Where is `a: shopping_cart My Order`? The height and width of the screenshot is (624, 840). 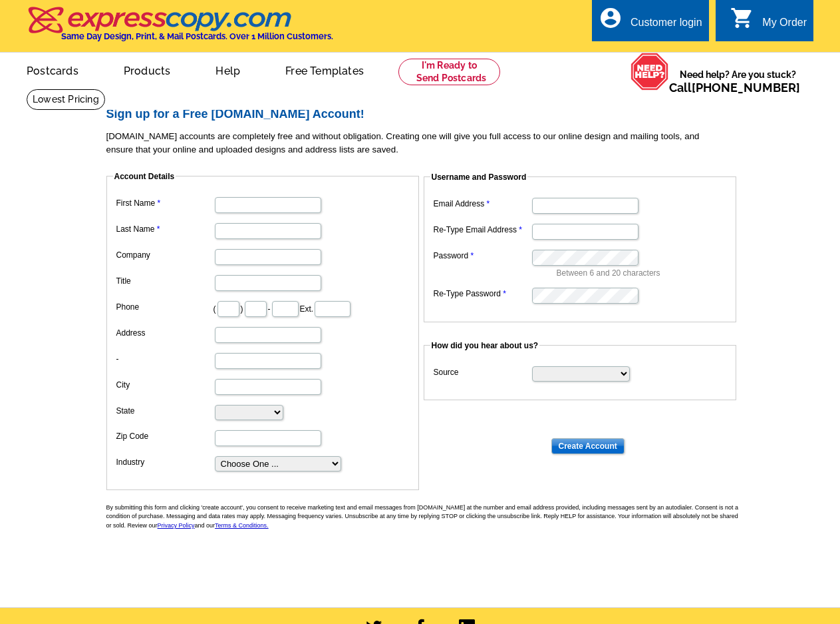
a: shopping_cart My Order is located at coordinates (769, 22).